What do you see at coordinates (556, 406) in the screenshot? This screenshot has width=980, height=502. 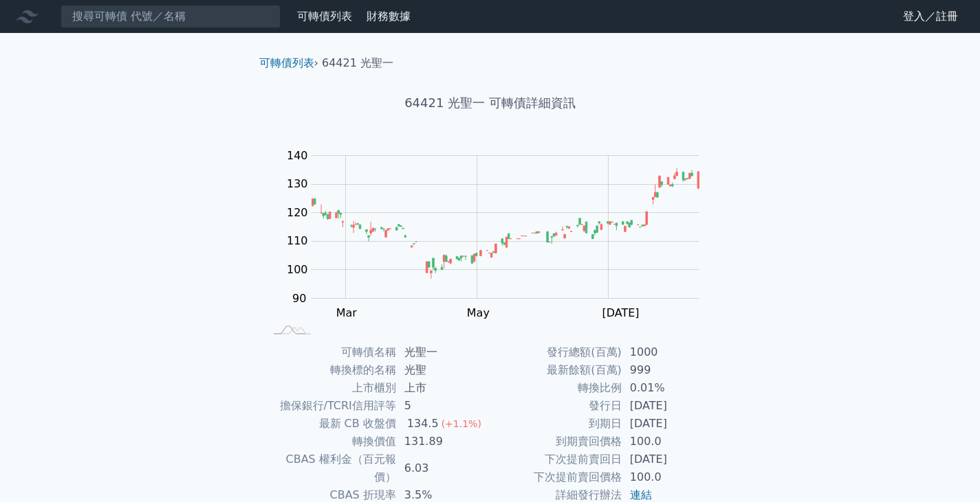 I see `td: 發行日` at bounding box center [556, 406].